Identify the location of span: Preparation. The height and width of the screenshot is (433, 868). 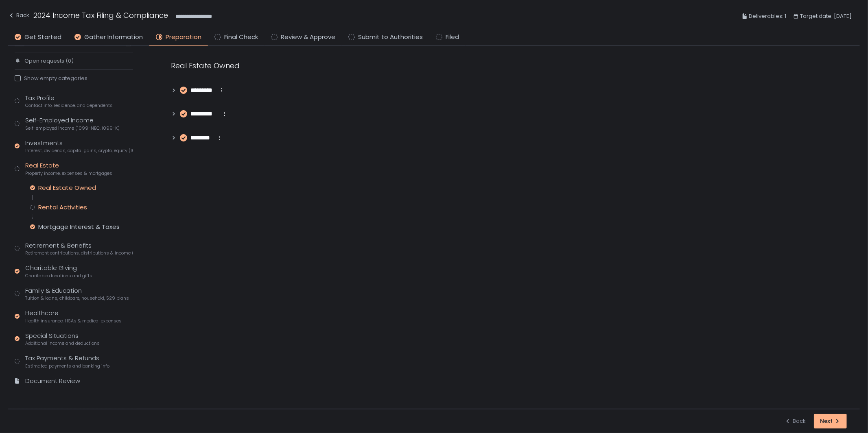
(183, 37).